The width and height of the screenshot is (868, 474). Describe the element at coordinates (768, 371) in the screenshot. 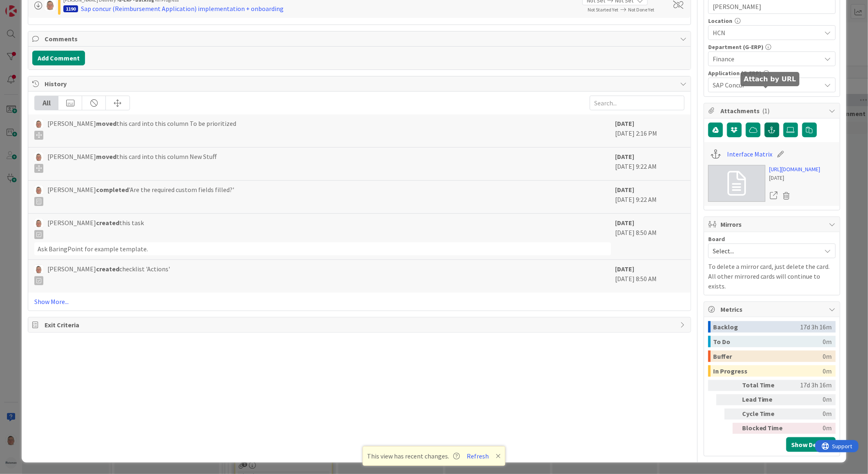

I see `div: In Progress` at that location.